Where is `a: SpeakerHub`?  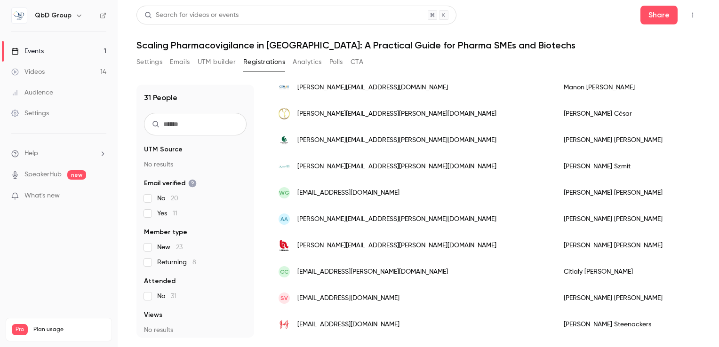 a: SpeakerHub is located at coordinates (43, 175).